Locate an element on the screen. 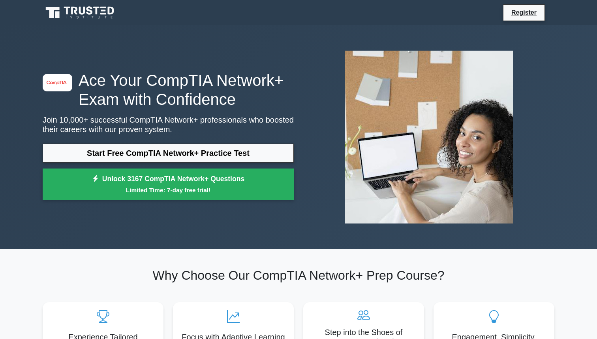 The width and height of the screenshot is (597, 339). a: Unlock 3167 CompTIA Network+ QuestionsLimited Time: 7-day free trial! is located at coordinates (168, 184).